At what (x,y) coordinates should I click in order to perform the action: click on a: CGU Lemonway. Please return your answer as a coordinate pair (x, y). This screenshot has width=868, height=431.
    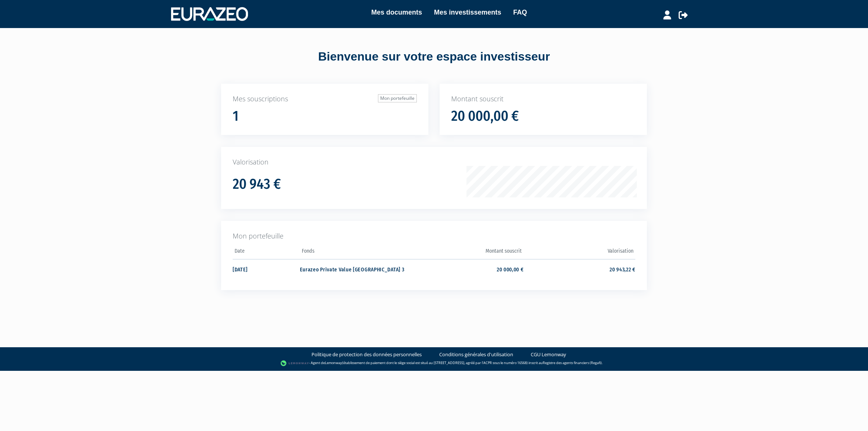
    Looking at the image, I should click on (548, 355).